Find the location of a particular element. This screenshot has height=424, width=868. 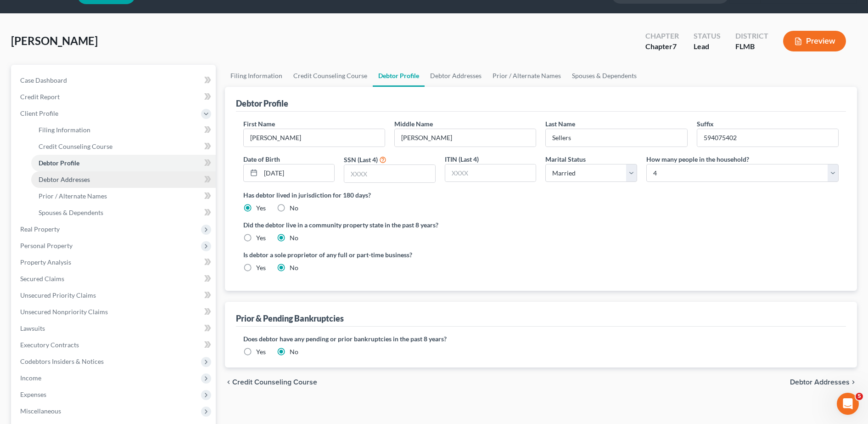

label: How many people in the household? is located at coordinates (698, 159).